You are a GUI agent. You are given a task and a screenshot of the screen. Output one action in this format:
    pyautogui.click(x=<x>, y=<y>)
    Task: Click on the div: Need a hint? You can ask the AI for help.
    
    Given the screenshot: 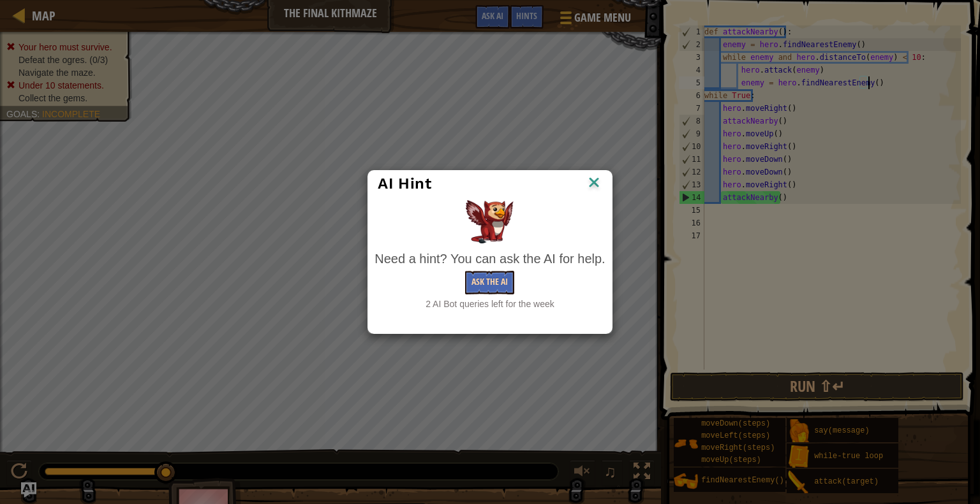 What is the action you would take?
    pyautogui.click(x=489, y=259)
    